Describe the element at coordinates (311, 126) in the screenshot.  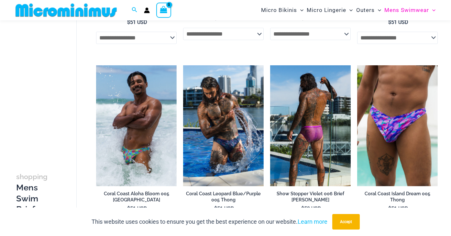
I see `a: Show Stopper Violet 006 Brief Burleigh 10Show Stopper Violet 006 Brief Burleigh 11Show Stopper Vi...` at that location.